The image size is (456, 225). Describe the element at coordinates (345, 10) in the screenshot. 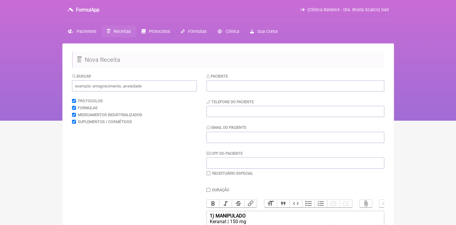

I see `a: (Clínica Balance - Dra. Bruna Scalco) Sair` at that location.